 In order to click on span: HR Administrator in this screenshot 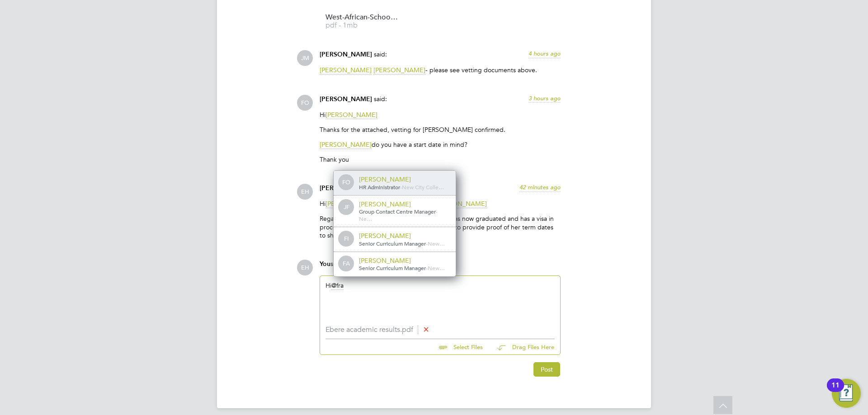, I will do `click(379, 187)`.